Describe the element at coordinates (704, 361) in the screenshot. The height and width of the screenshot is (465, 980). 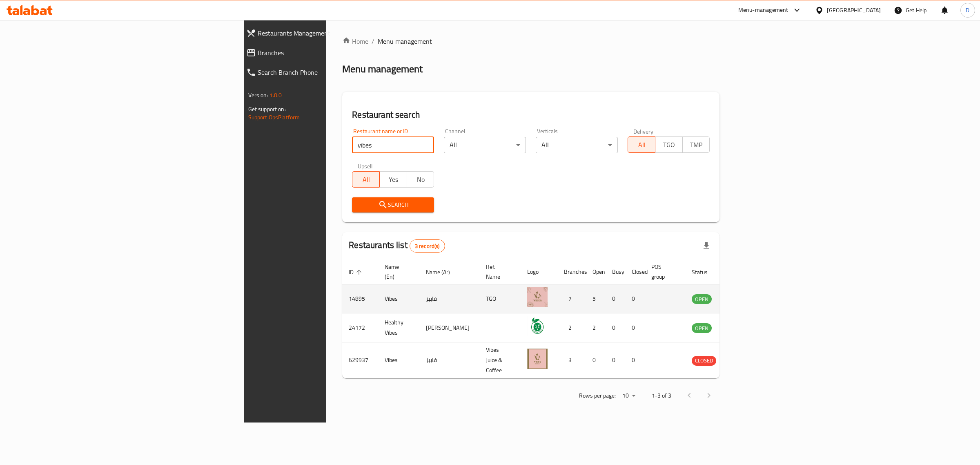
I see `div: CLOSED` at that location.